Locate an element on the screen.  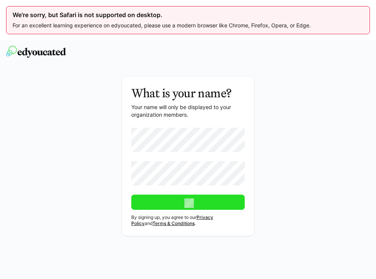
p: Your name will only be displayed to your organization members. is located at coordinates (188, 111).